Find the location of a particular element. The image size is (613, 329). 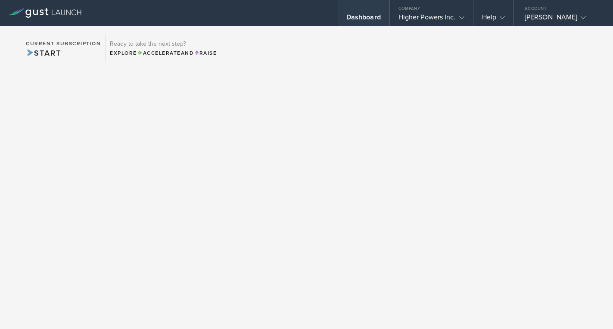

div: Explore is located at coordinates (163, 53).